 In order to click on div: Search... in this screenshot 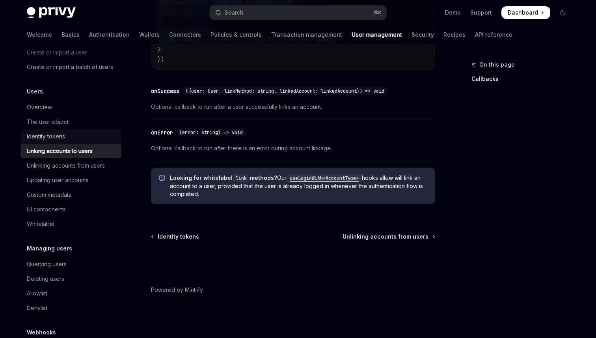, I will do `click(236, 13)`.